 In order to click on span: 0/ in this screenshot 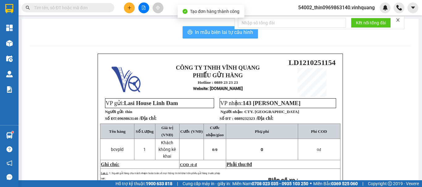, I will do `click(215, 150)`.